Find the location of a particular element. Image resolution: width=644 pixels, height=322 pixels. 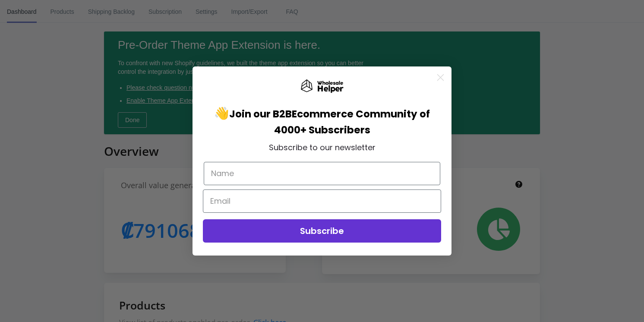

button: Close dialog is located at coordinates (440, 77).